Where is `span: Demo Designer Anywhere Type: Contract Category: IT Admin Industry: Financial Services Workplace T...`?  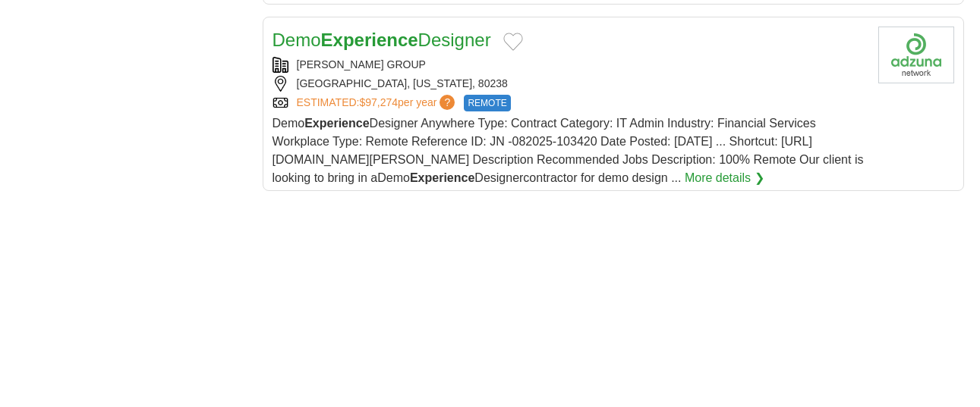 span: Demo Designer Anywhere Type: Contract Category: IT Admin Industry: Financial Services Workplace T... is located at coordinates (568, 150).